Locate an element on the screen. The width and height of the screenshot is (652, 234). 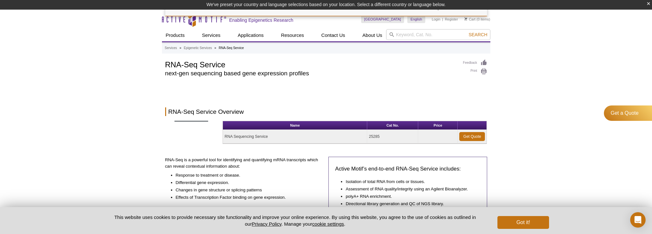
input: Keyword, Cat. No. is located at coordinates (438, 35).